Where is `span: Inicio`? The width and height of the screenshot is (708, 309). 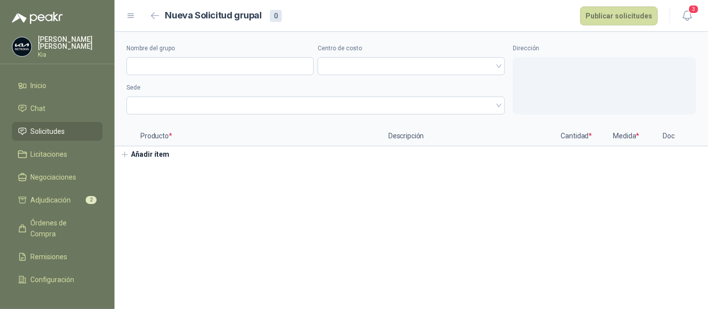 span: Inicio is located at coordinates (39, 86).